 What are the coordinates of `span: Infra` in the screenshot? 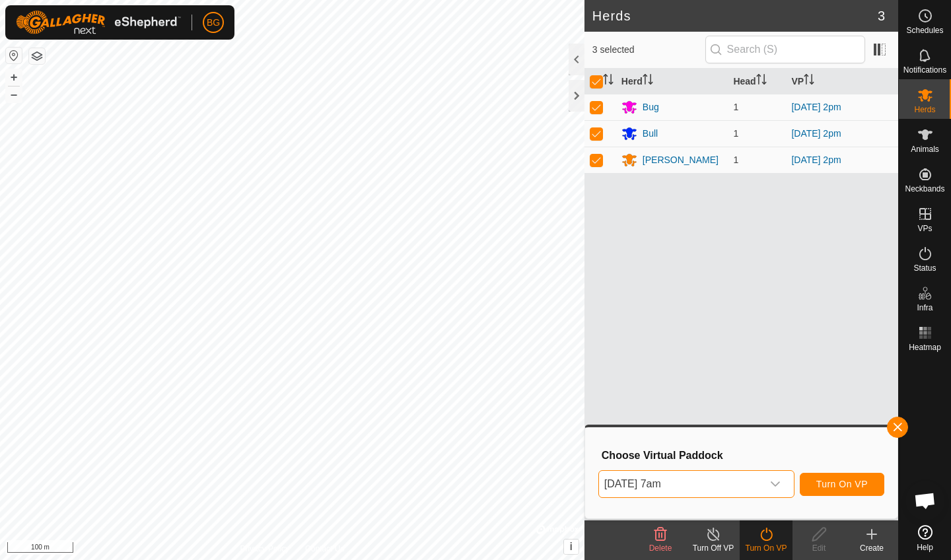 It's located at (925, 308).